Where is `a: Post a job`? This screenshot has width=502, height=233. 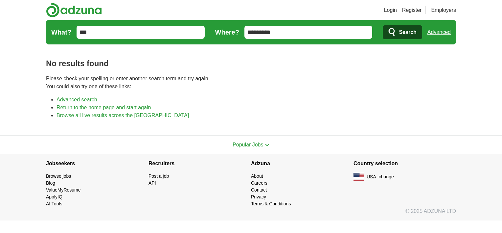
a: Post a job is located at coordinates (159, 176).